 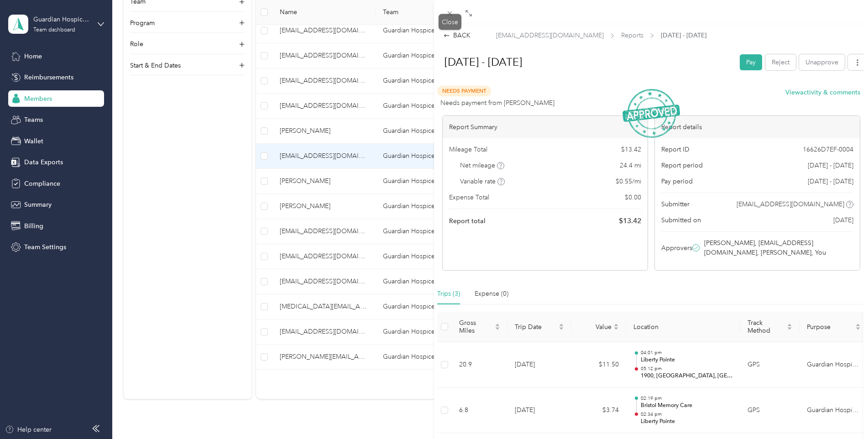 What do you see at coordinates (687, 406) in the screenshot?
I see `p: Bristol Memory Care` at bounding box center [687, 406].